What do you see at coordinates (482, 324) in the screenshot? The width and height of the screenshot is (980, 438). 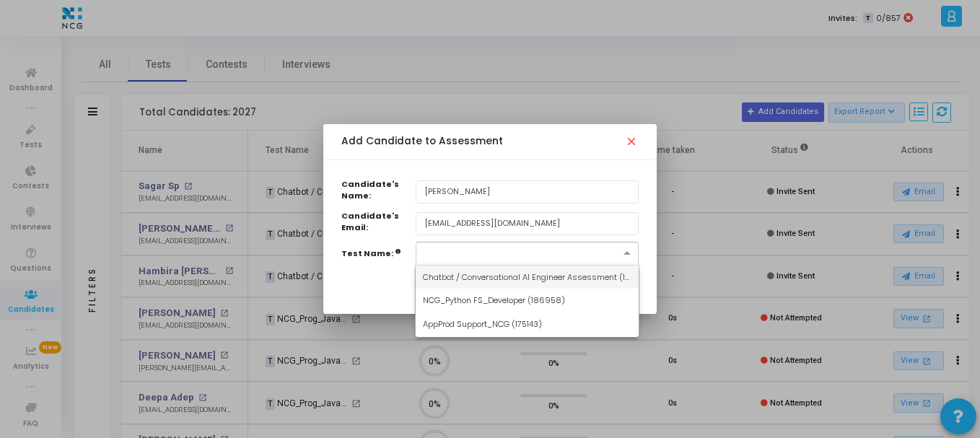 I see `span: AppProd Support_NCG (175143)` at bounding box center [482, 324].